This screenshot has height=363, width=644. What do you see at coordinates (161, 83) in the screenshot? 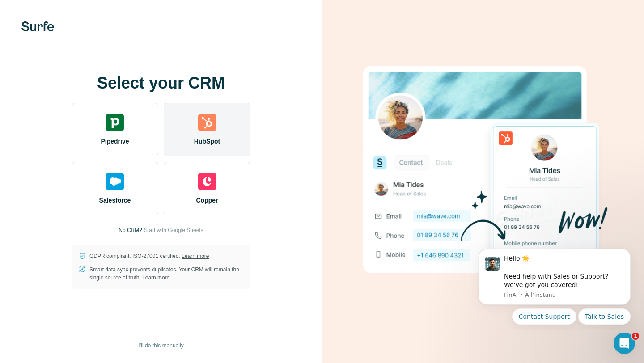
I see `h1: Select your CRM` at bounding box center [161, 83].